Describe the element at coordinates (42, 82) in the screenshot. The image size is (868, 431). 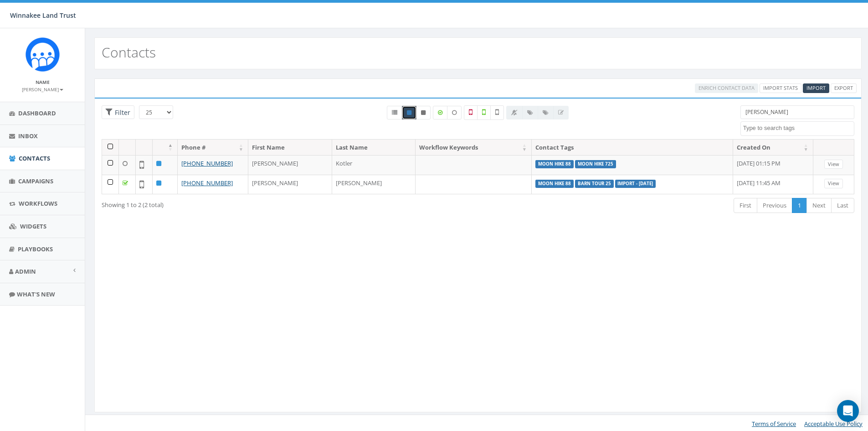
I see `small: Name` at that location.